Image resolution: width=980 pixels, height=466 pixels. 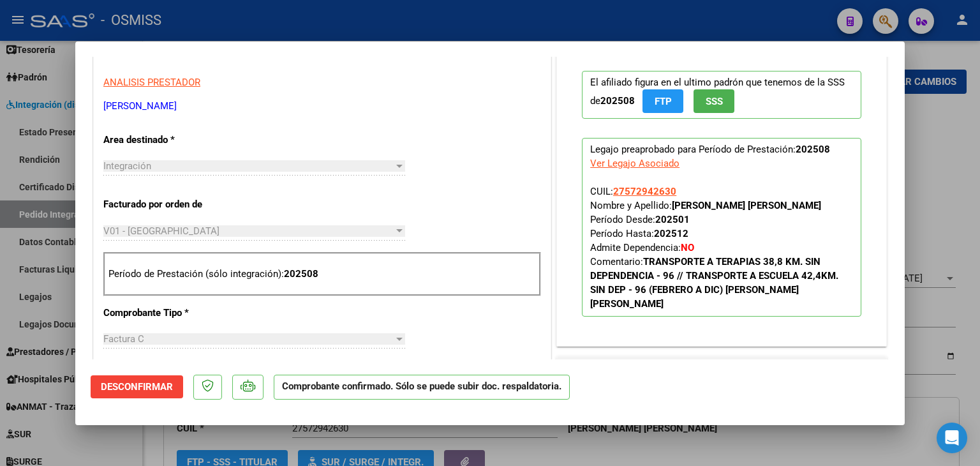 I want to click on p: Comprobante Tipo *, so click(x=169, y=313).